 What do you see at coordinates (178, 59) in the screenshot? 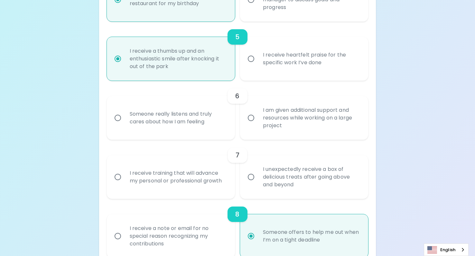
I see `div: I receive a thumbs up and an enthusiastic smile after knocking it out of the park` at bounding box center [178, 59].